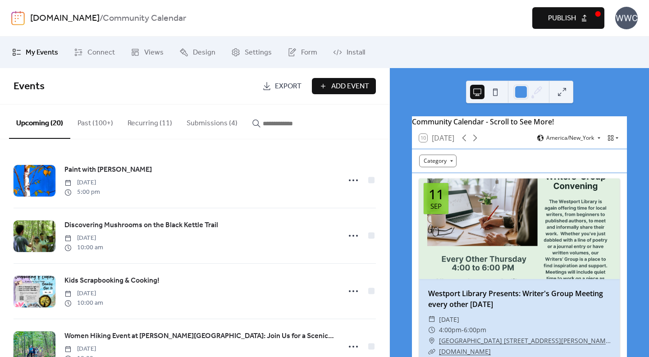  Describe the element at coordinates (82, 192) in the screenshot. I see `span: 5:00 pm` at that location.